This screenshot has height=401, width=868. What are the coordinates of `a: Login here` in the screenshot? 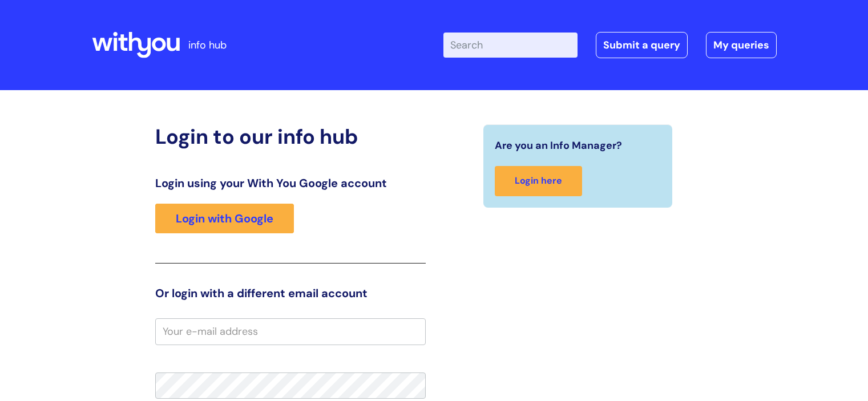 It's located at (538, 181).